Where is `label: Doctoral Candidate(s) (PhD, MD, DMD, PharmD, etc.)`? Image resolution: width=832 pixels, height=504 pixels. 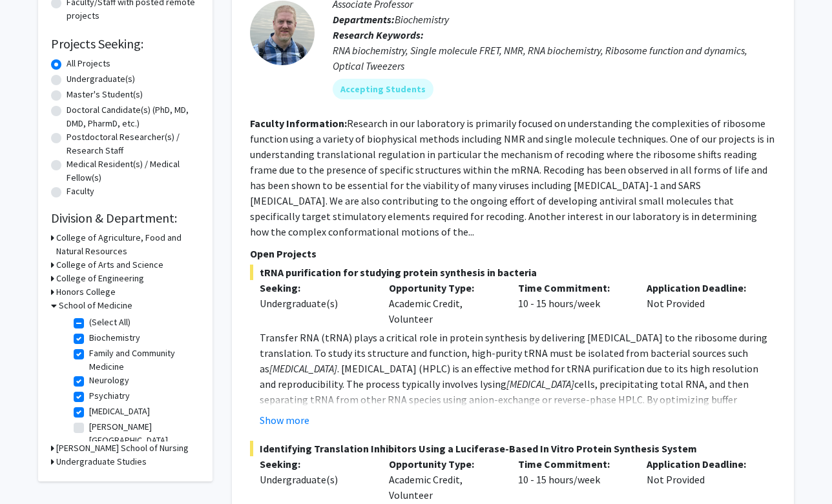 label: Doctoral Candidate(s) (PhD, MD, DMD, PharmD, etc.) is located at coordinates (133, 117).